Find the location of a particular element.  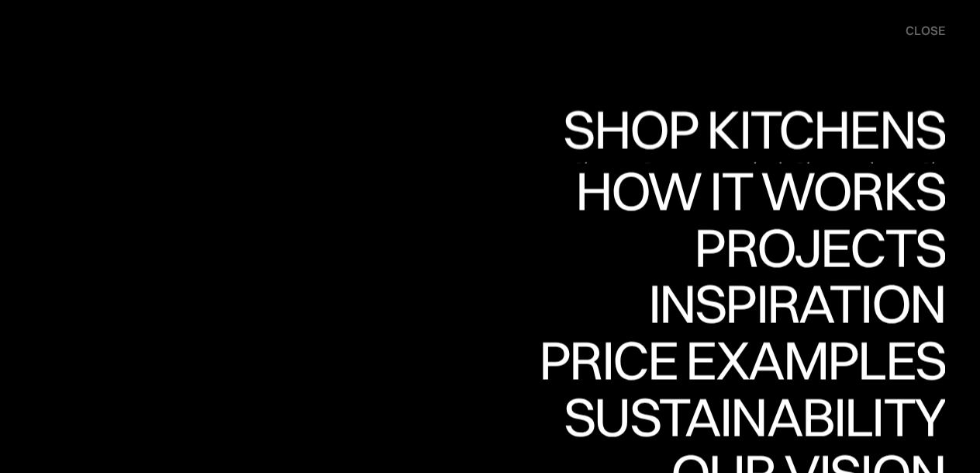

a: InspirationInspiration is located at coordinates (786, 304).